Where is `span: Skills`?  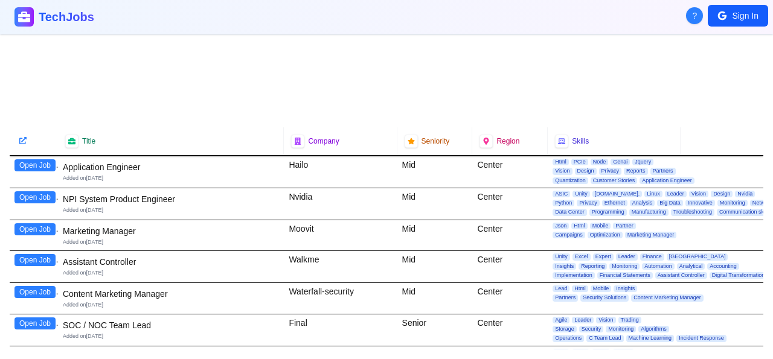 span: Skills is located at coordinates (581, 141).